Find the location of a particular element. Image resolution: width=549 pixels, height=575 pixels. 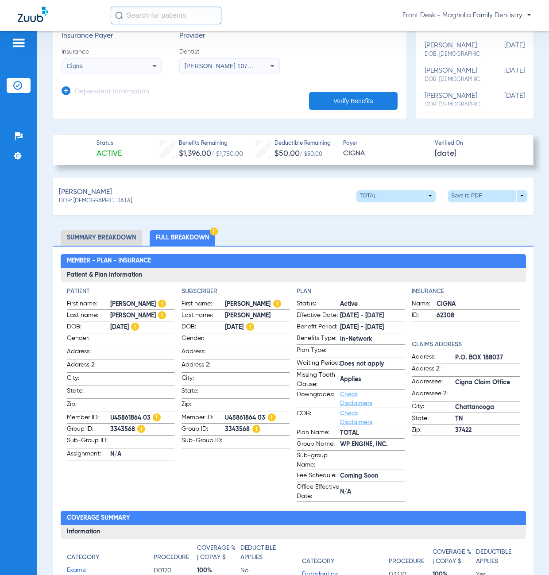

span: P.O. BOX 188037 is located at coordinates (487, 358).